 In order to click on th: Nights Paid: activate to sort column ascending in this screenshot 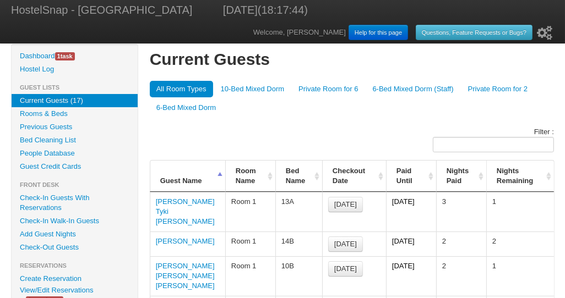, I will do `click(461, 176)`.